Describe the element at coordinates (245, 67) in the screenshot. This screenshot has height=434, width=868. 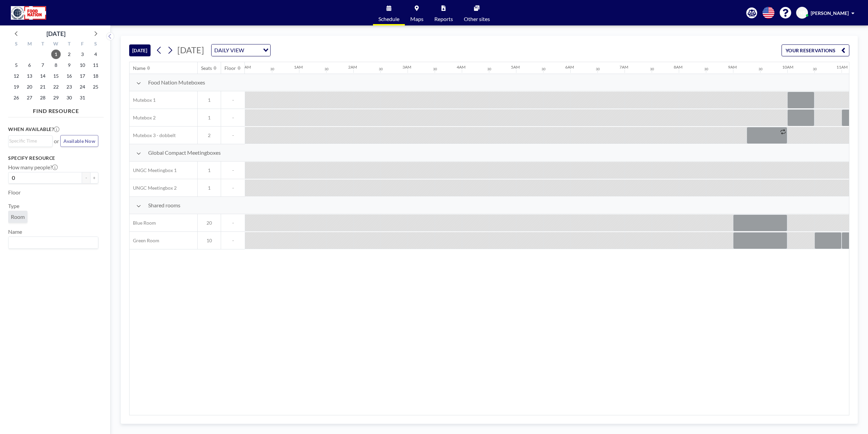
I see `div: 12AM` at that location.